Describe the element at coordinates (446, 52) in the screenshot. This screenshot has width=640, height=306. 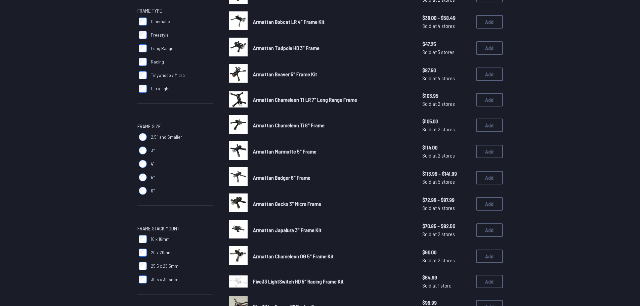
I see `span: Sold at 3 stores` at that location.